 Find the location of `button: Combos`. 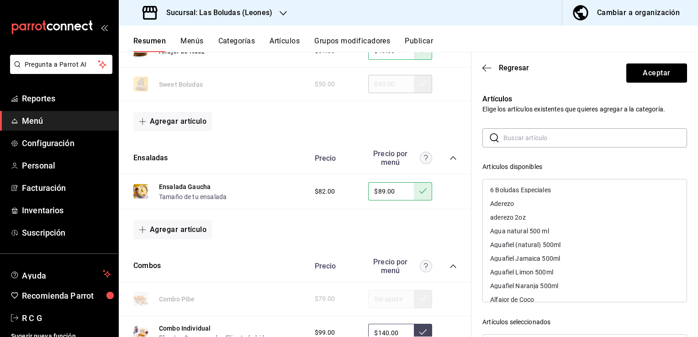

button: Combos is located at coordinates (147, 266).